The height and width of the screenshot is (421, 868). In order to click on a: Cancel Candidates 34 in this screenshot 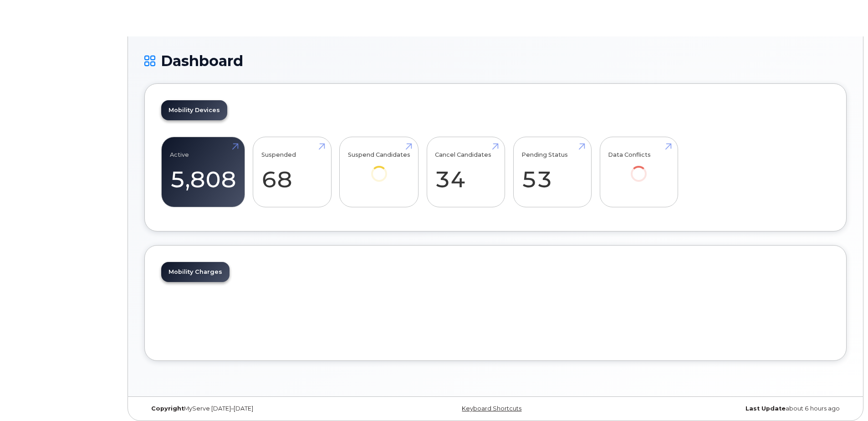, I will do `click(465, 173)`.